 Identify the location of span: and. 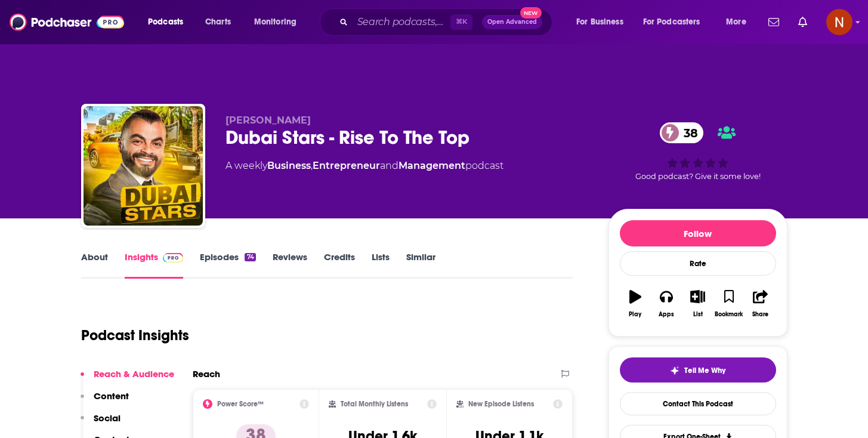
(389, 165).